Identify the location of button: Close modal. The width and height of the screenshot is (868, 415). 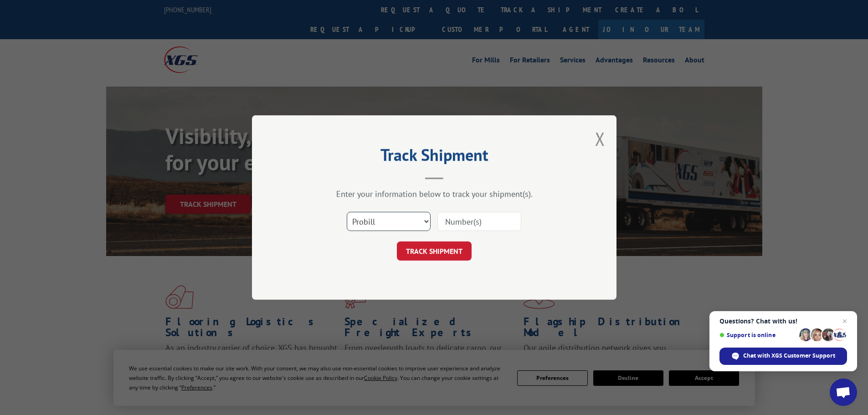
(600, 138).